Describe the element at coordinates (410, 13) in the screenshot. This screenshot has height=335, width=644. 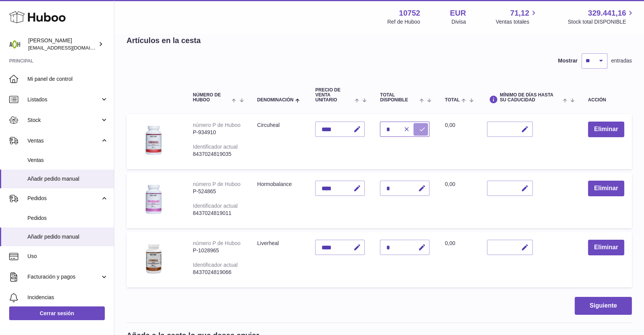
I see `strong: 10752` at that location.